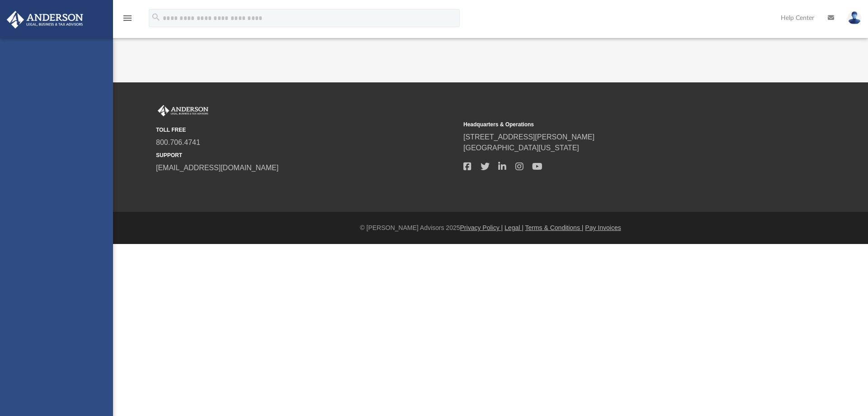 This screenshot has height=416, width=868. What do you see at coordinates (554, 228) in the screenshot?
I see `a: Terms & Conditions |` at bounding box center [554, 228].